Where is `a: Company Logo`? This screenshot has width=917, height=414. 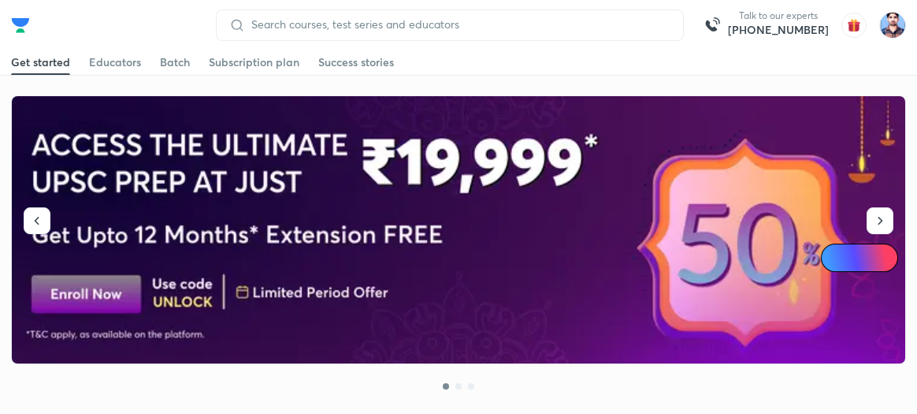 a: Company Logo is located at coordinates (20, 25).